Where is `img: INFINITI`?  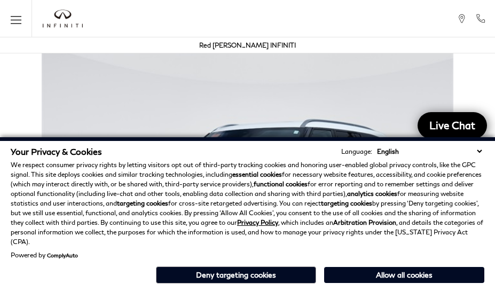
img: INFINITI is located at coordinates (62, 19).